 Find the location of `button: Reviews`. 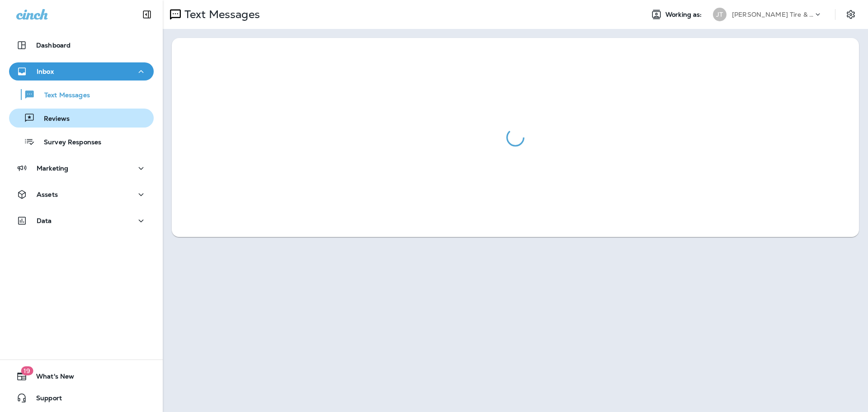

button: Reviews is located at coordinates (81, 118).